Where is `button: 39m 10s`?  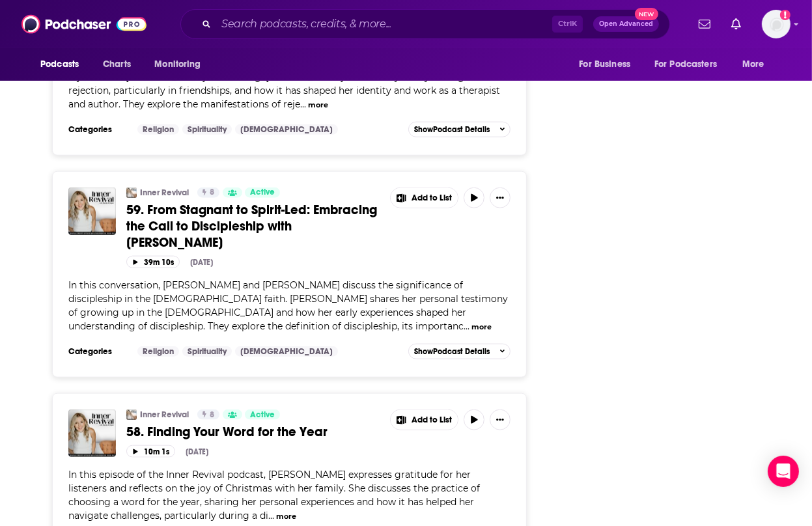 button: 39m 10s is located at coordinates (153, 262).